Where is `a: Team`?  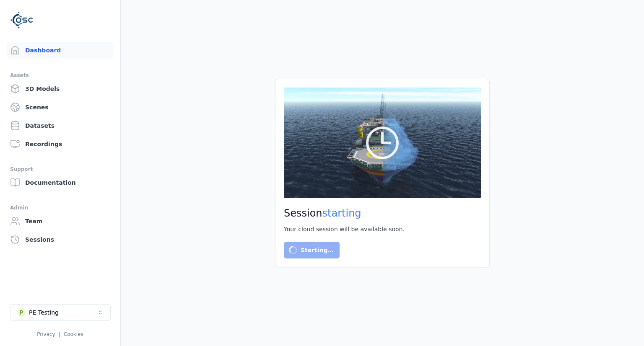 a: Team is located at coordinates (60, 221).